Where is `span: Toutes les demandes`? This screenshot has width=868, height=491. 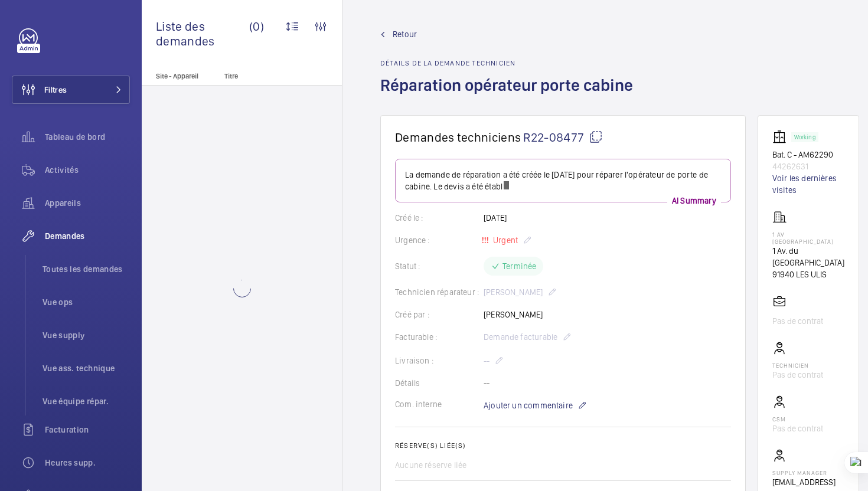
span: Toutes les demandes is located at coordinates (86, 269).